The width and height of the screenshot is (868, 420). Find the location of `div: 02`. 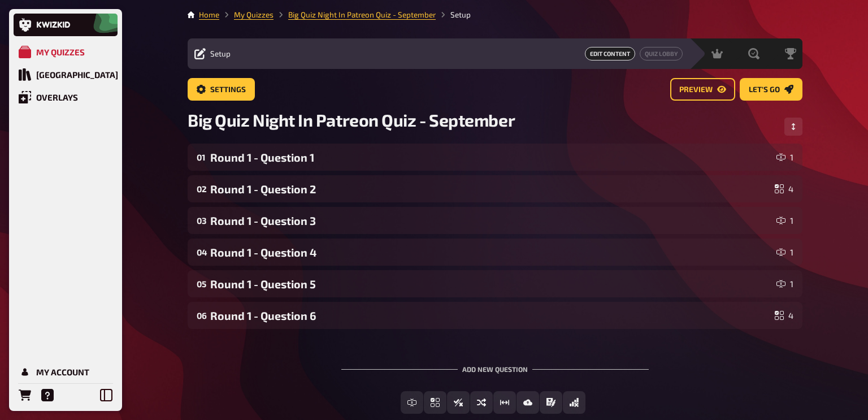

div: 02 is located at coordinates (201, 189).